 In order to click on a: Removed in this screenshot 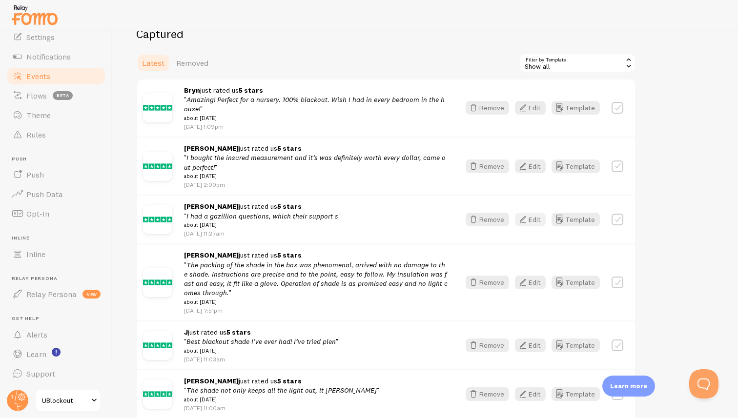, I will do `click(192, 63)`.